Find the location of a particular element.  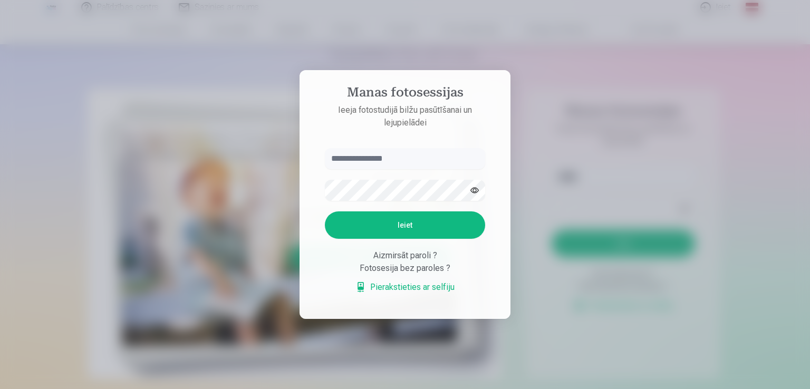

button: Ieiet is located at coordinates (405, 225).